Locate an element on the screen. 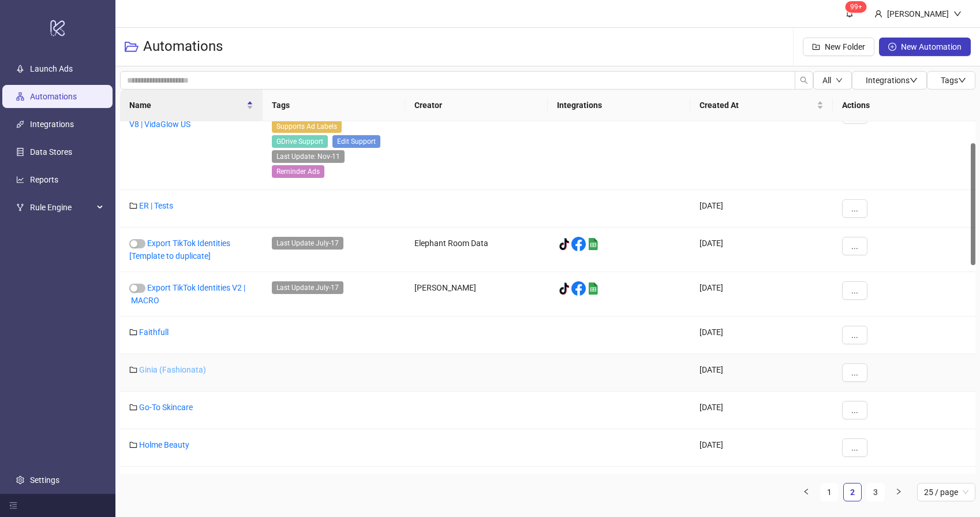  a: 2 is located at coordinates (852, 492).